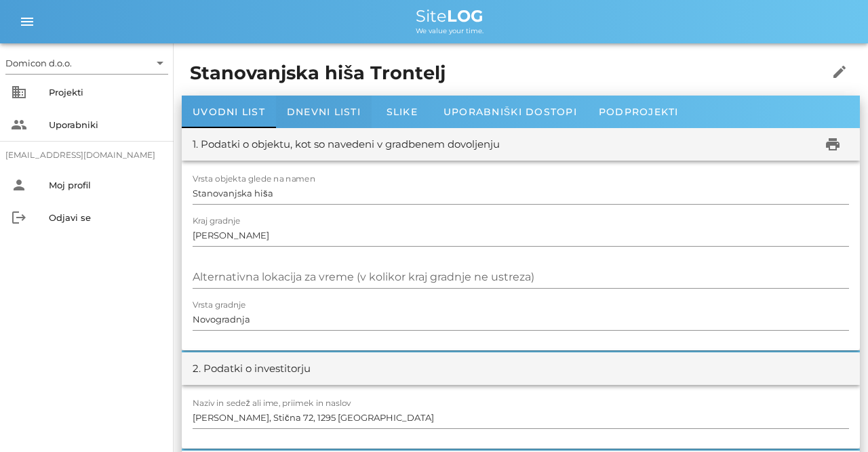 This screenshot has width=868, height=452. What do you see at coordinates (27, 22) in the screenshot?
I see `i: menu` at bounding box center [27, 22].